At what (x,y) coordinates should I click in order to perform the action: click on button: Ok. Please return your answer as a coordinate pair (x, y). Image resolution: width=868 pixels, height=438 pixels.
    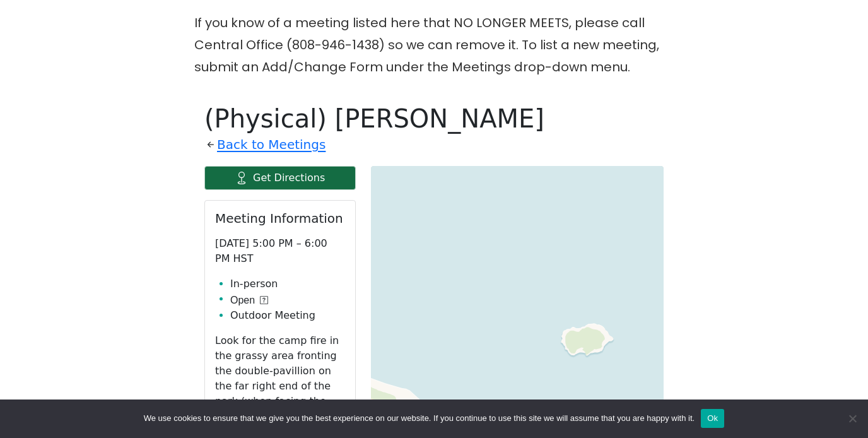
    Looking at the image, I should click on (712, 418).